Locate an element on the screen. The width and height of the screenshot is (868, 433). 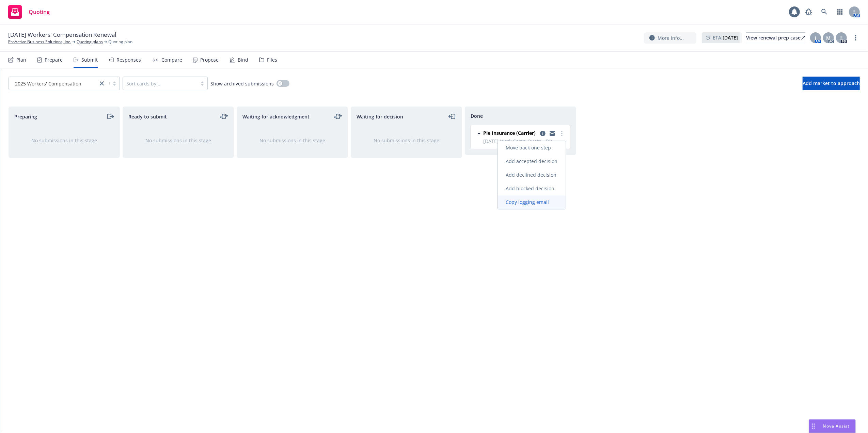
span: Pie Insurance (Carrier) is located at coordinates (509, 133).